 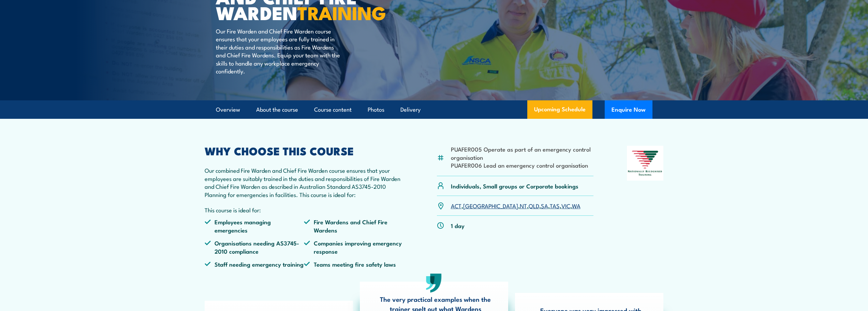 I want to click on a: SA, so click(x=544, y=205).